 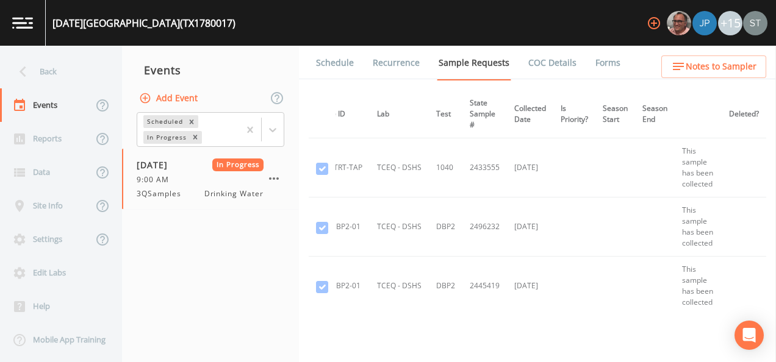 I want to click on a: Sample Requests, so click(x=474, y=63).